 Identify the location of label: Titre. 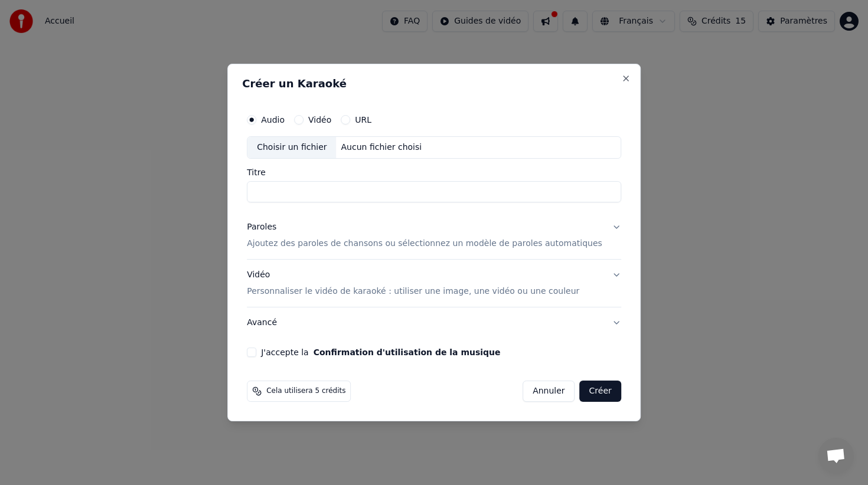
(434, 173).